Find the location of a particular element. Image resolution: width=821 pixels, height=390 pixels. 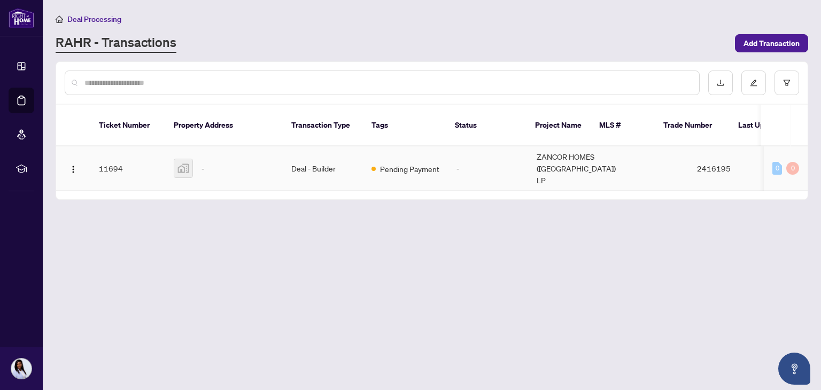

th: Property Address is located at coordinates (224, 126).